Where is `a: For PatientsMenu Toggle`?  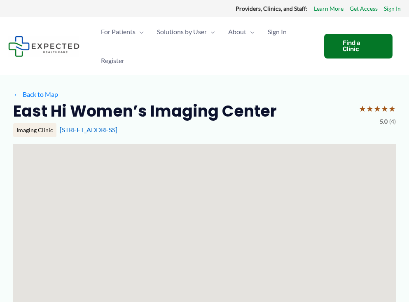
a: For PatientsMenu Toggle is located at coordinates (122, 32).